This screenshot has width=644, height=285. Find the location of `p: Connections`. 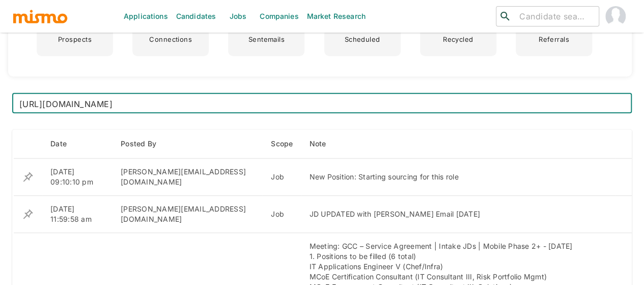

p: Connections is located at coordinates (171, 40).